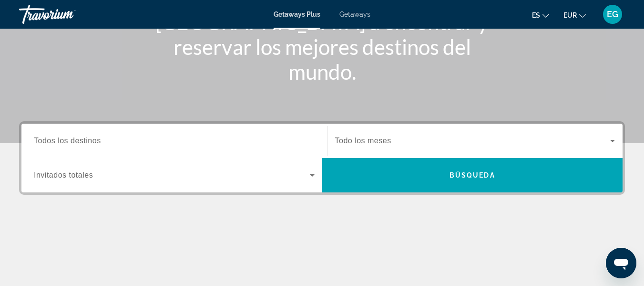  Describe the element at coordinates (355, 14) in the screenshot. I see `span: Getaways` at that location.